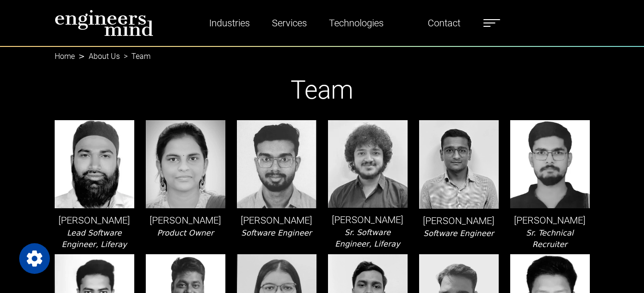 Image resolution: width=644 pixels, height=293 pixels. What do you see at coordinates (357, 23) in the screenshot?
I see `a: Technologies` at bounding box center [357, 23].